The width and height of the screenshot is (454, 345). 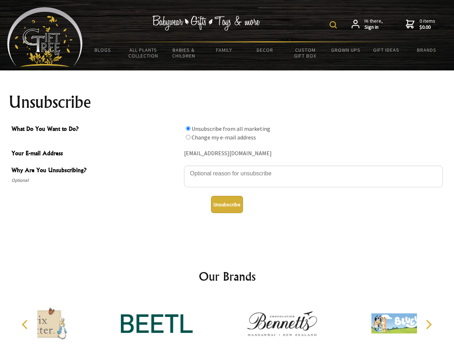 What do you see at coordinates (96, 129) in the screenshot?
I see `span: What Do You Want to Do?` at bounding box center [96, 129].